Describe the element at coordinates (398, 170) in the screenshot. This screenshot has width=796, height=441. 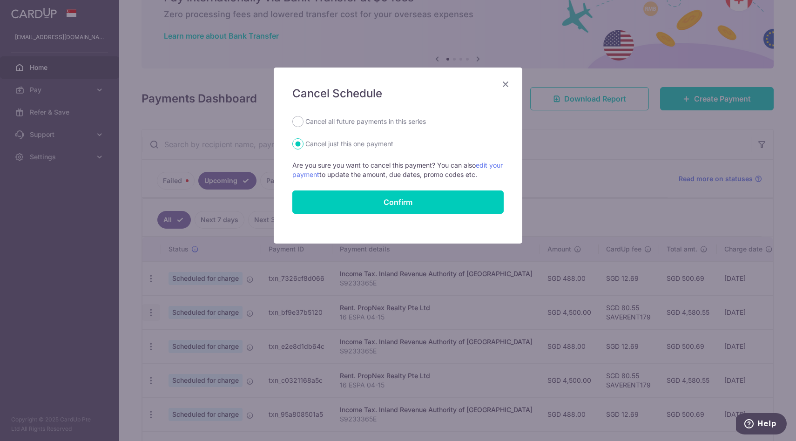
I see `p: Are you sure you want to cancel this payment? You can also to update the amount, due dates, promo...` at that location.